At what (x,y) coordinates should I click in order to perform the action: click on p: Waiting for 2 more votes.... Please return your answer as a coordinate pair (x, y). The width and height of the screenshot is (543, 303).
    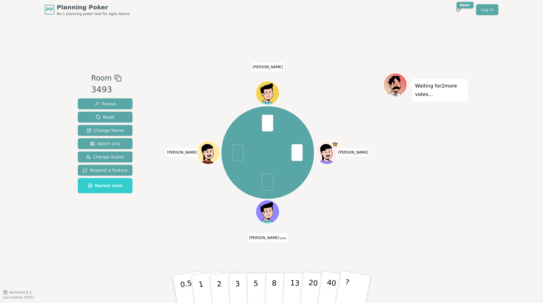
    Looking at the image, I should click on (440, 90).